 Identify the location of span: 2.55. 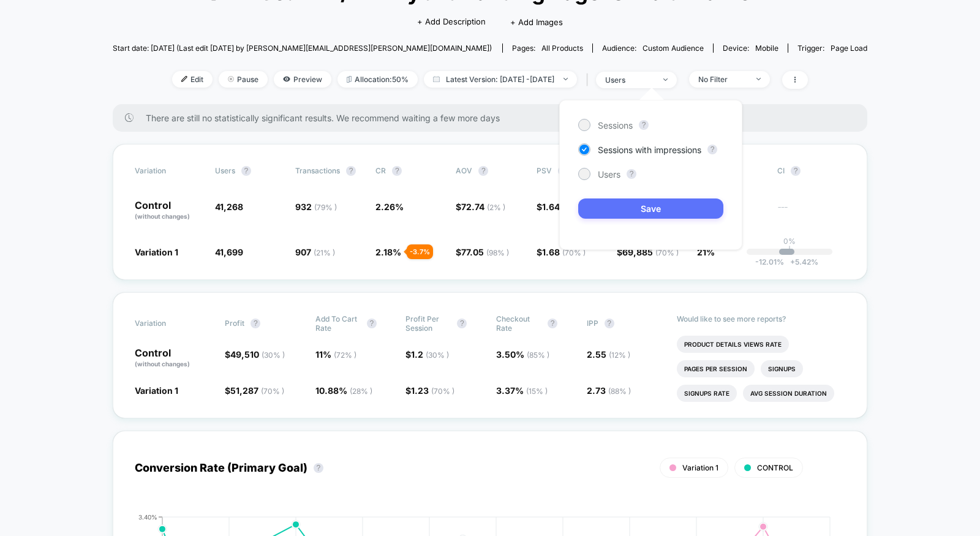
(608, 354).